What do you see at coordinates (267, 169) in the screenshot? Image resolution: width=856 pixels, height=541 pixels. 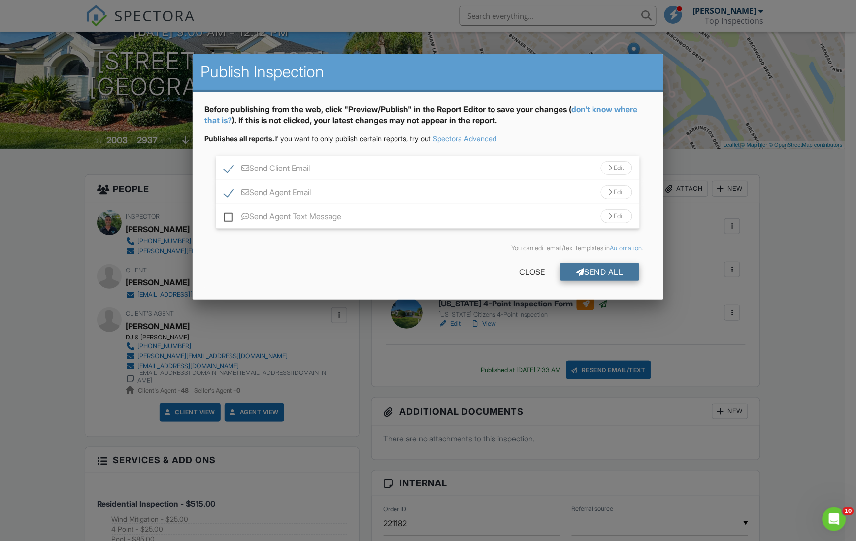 I see `label: Send Client Email` at bounding box center [267, 169].